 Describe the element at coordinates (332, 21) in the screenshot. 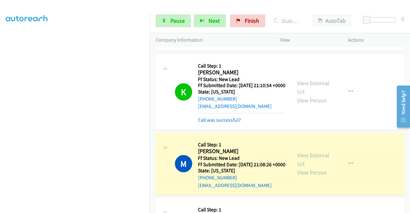

I see `button: AutoTab` at that location.